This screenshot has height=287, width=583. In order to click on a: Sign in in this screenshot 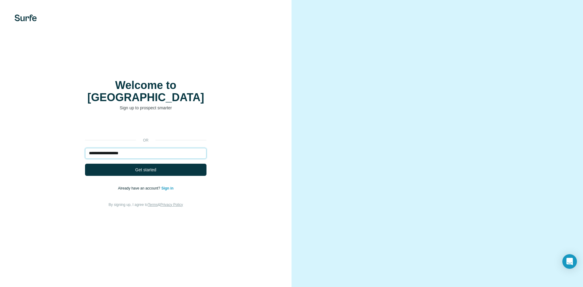, I will do `click(167, 188)`.